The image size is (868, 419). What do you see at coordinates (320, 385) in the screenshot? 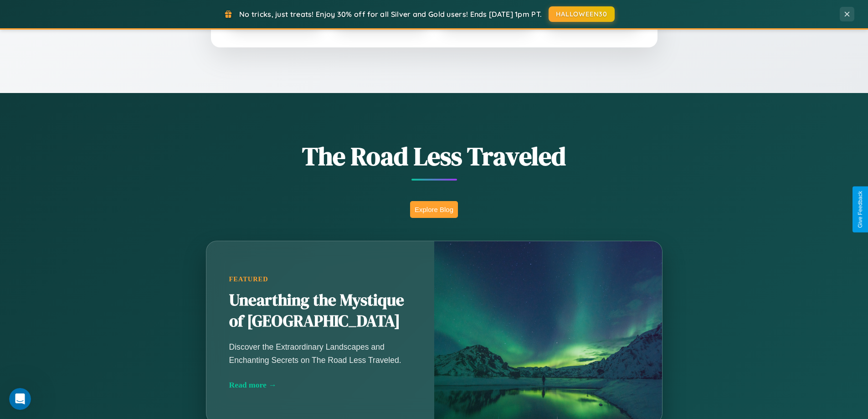
I see `div: Read more →` at bounding box center [320, 385].